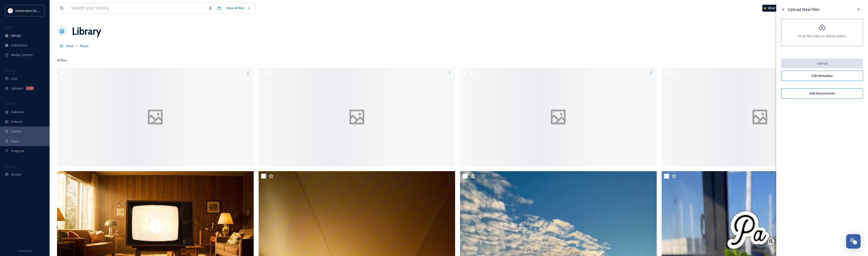 The image size is (868, 256). What do you see at coordinates (10, 166) in the screenshot?
I see `span: SOCIALS` at bounding box center [10, 166].